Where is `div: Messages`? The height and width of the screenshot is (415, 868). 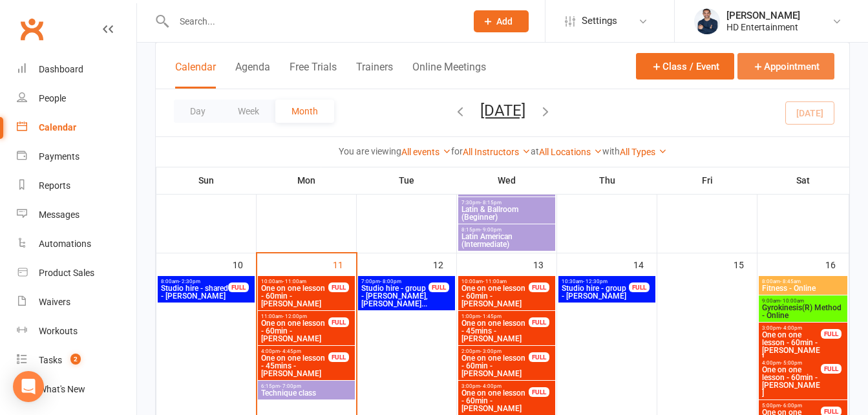
div: Messages is located at coordinates (59, 214).